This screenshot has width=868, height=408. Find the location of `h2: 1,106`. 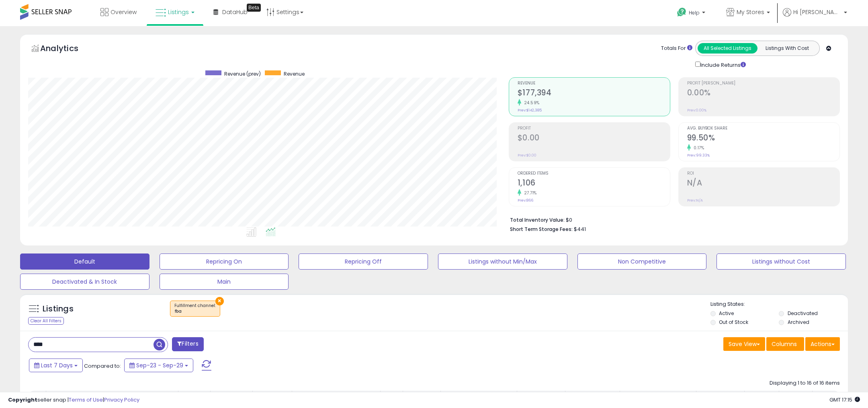

h2: 1,106 is located at coordinates (593, 183).